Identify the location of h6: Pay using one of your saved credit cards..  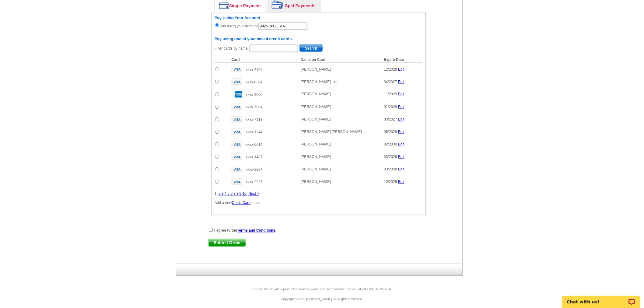
(318, 39).